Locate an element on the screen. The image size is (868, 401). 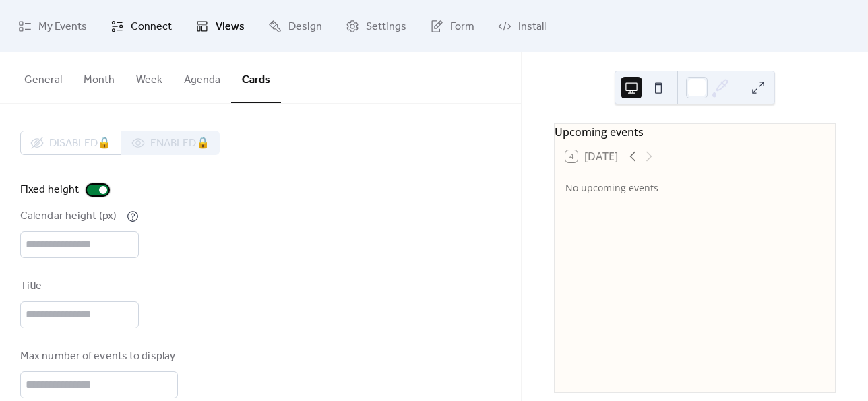
button: Week is located at coordinates (149, 76).